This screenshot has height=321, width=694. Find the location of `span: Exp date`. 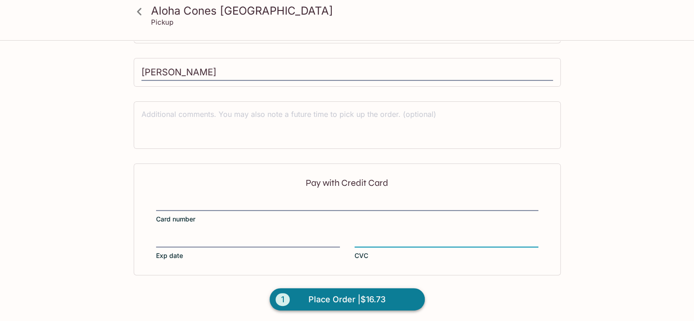

span: Exp date is located at coordinates (169, 255).